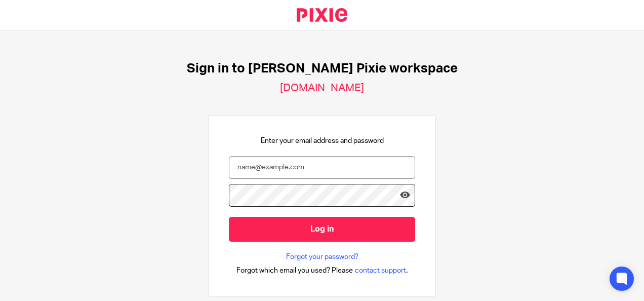 This screenshot has width=644, height=301. Describe the element at coordinates (322, 229) in the screenshot. I see `input: Log in` at that location.